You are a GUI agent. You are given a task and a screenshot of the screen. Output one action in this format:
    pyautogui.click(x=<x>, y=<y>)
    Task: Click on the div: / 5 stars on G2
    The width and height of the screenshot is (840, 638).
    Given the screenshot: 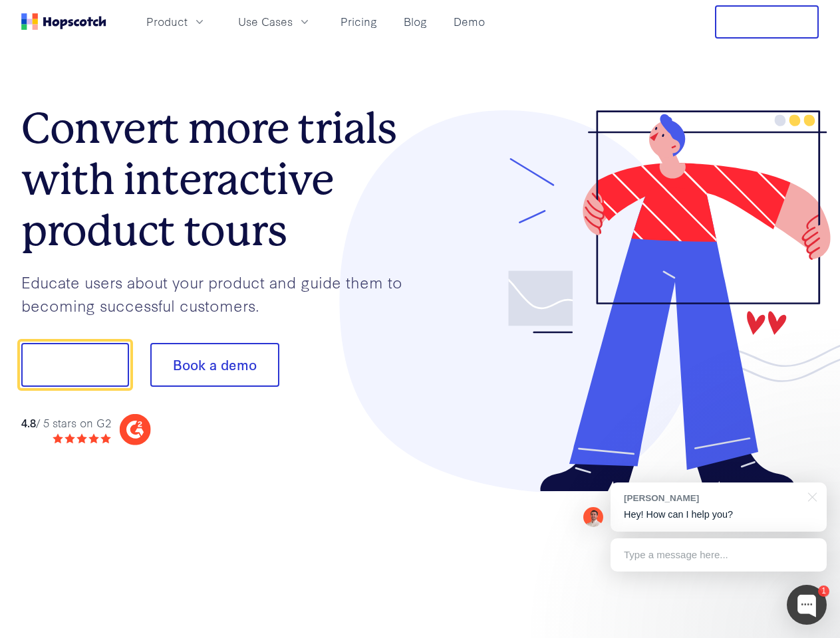 What is the action you would take?
    pyautogui.click(x=66, y=423)
    